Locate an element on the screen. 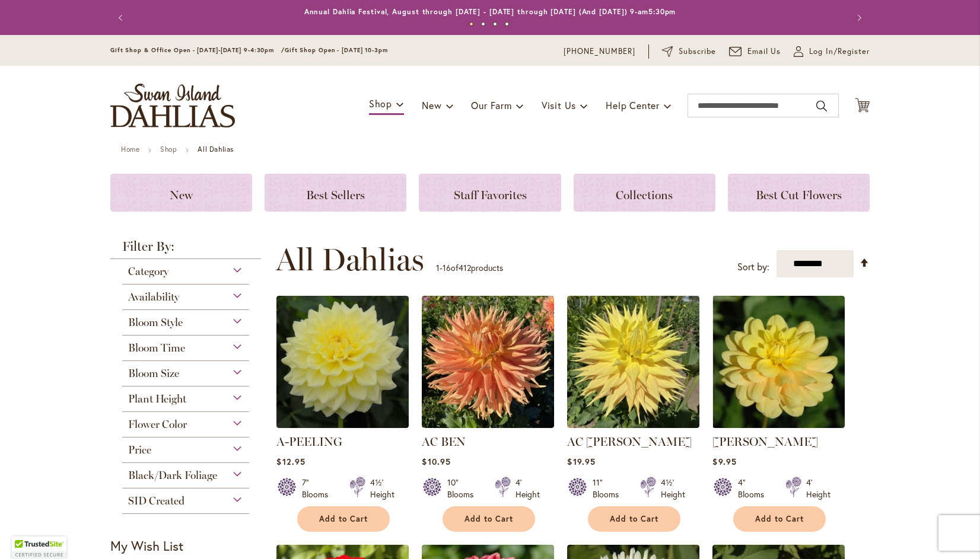 The width and height of the screenshot is (980, 559). div: 11" Blooms is located at coordinates (609, 488).